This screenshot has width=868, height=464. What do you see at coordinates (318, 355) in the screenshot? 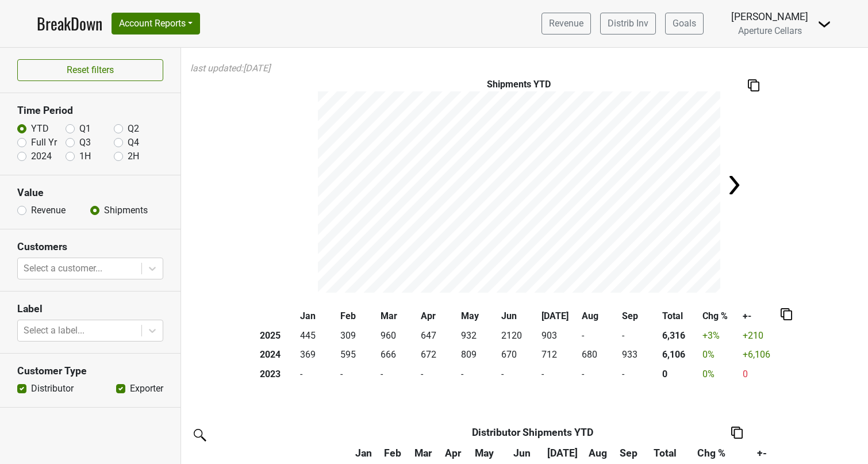
I see `td: 369` at bounding box center [318, 355].